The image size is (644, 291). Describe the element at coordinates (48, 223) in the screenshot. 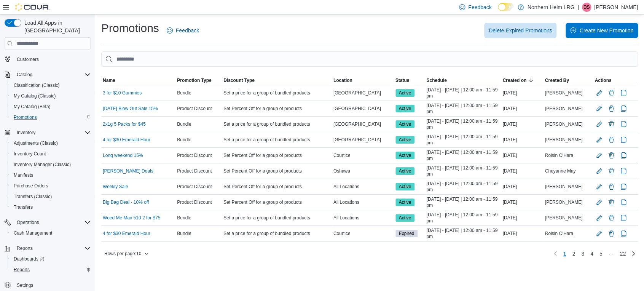

I see `button: Operations` at that location.